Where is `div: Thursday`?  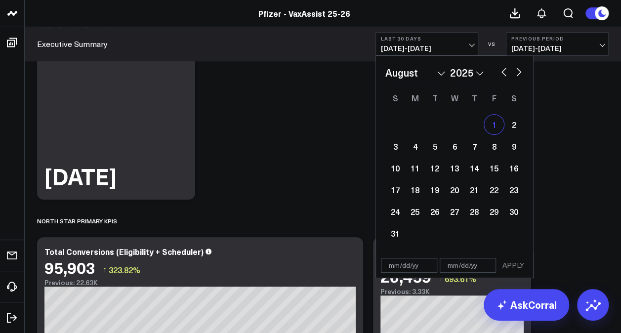 div: Thursday is located at coordinates (475, 98).